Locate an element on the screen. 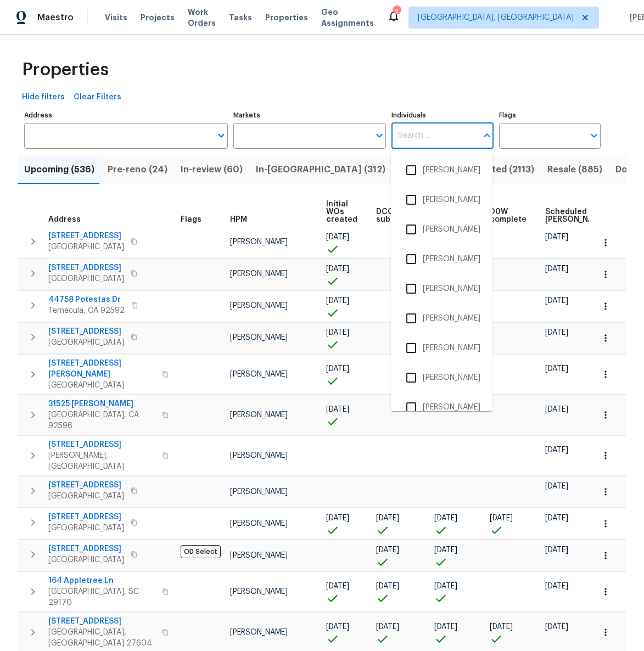  span: Geo Assignments is located at coordinates (348, 18).